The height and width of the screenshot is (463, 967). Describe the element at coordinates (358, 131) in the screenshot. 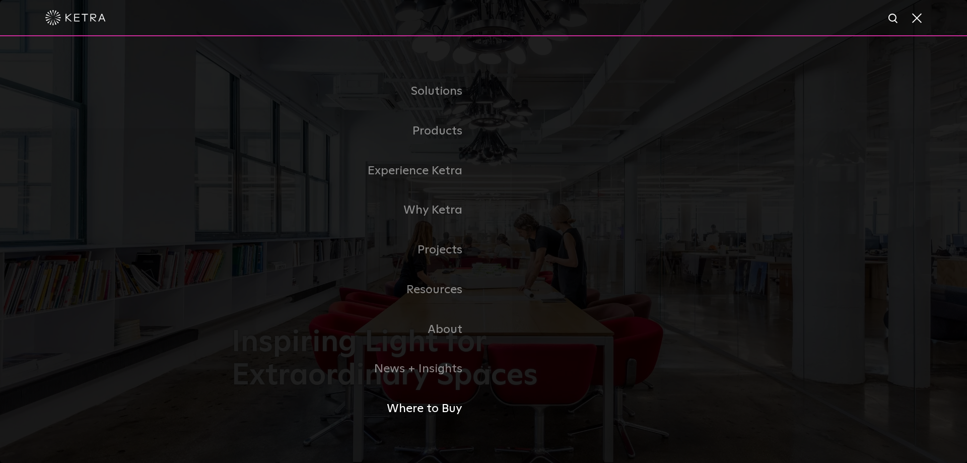

I see `a: Products` at that location.